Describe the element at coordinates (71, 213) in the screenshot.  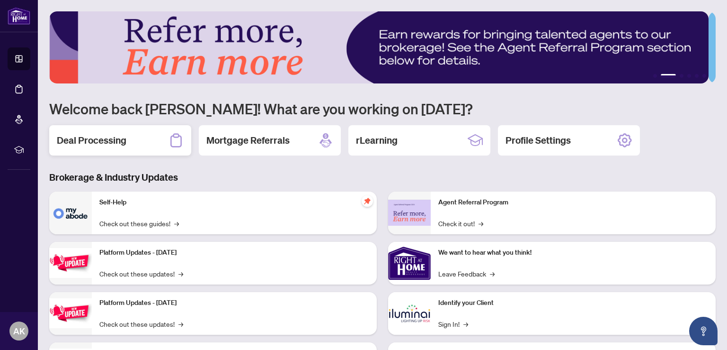
I see `img: Self-Help` at that location.